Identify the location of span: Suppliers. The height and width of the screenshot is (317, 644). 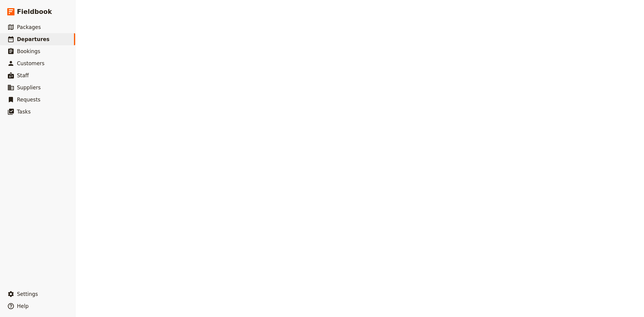
(29, 88).